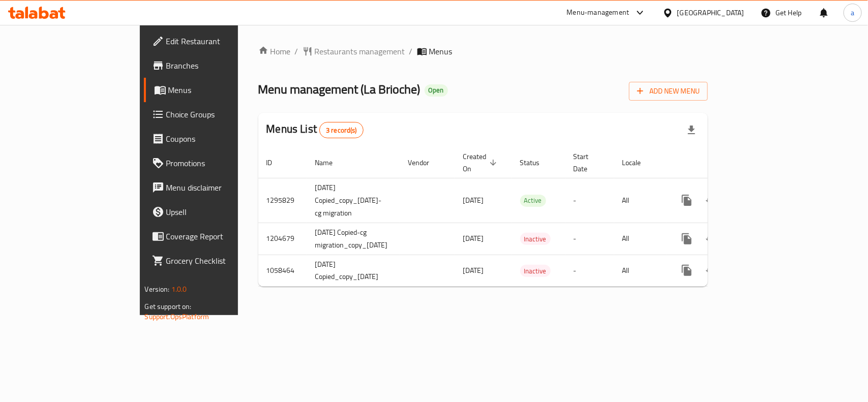 The image size is (868, 402). Describe the element at coordinates (179, 290) in the screenshot. I see `span: 1.0.0` at that location.